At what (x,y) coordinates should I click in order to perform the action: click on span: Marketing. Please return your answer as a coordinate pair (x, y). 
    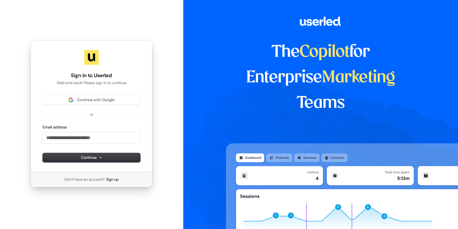
    Looking at the image, I should click on (359, 78).